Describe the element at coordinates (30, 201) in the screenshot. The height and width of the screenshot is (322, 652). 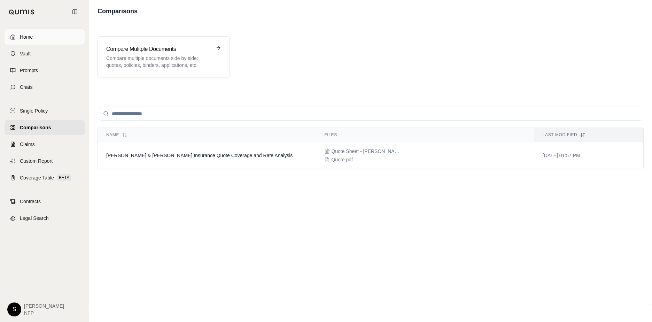
I see `span: Contracts` at that location.